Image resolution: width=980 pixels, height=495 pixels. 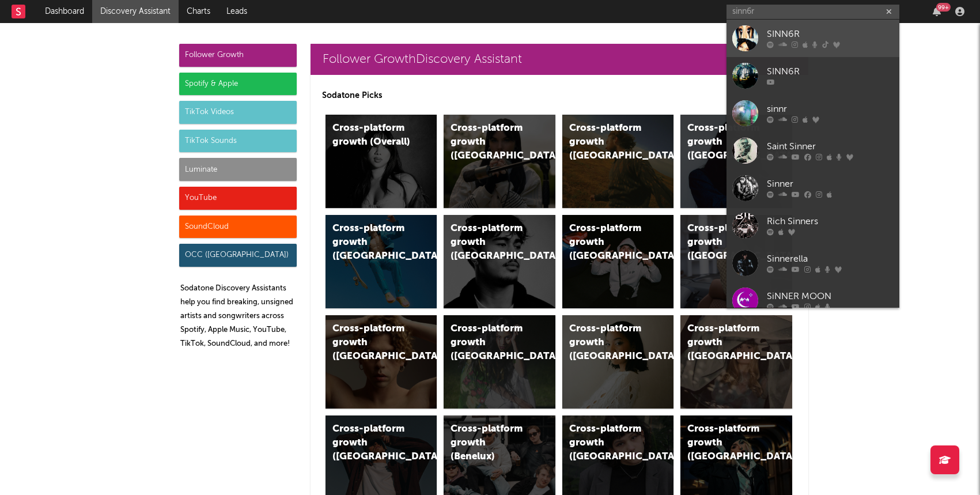 I want to click on button: 99+, so click(x=937, y=11).